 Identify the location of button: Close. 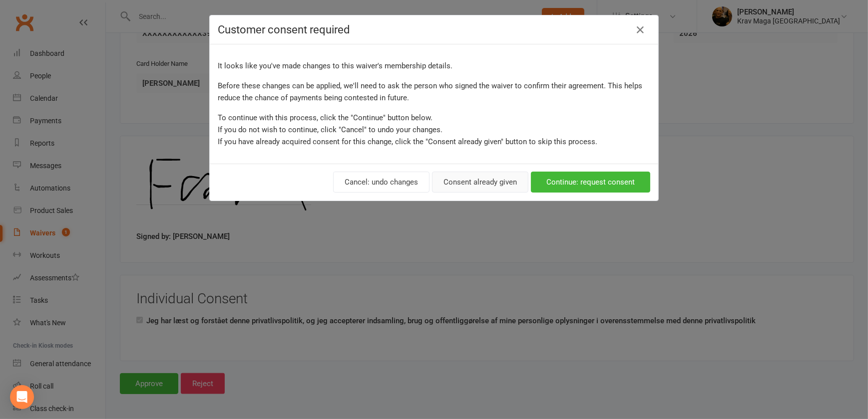
(640, 30).